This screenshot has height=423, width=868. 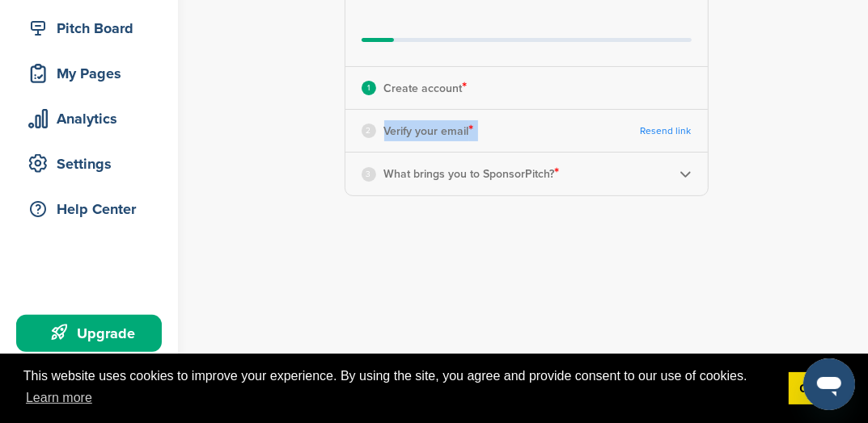 I want to click on div: 1, so click(x=369, y=88).